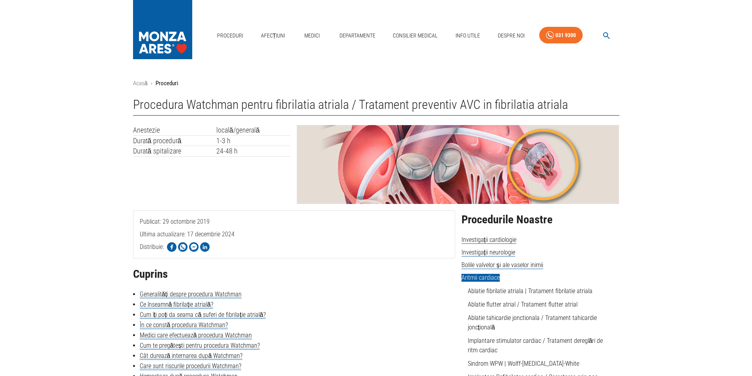 The width and height of the screenshot is (752, 376). What do you see at coordinates (194, 247) in the screenshot?
I see `button: Share on Facebook Messenger` at bounding box center [194, 247].